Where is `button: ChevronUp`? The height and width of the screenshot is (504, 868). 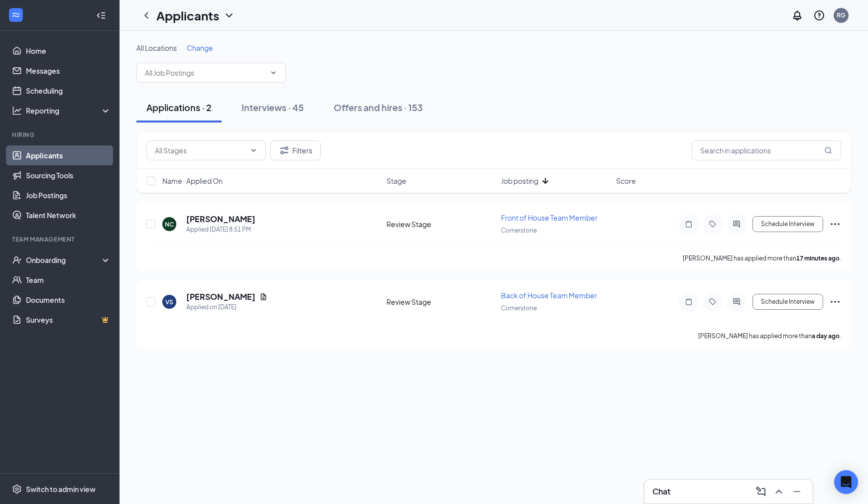
button: ChevronUp is located at coordinates (779, 491).